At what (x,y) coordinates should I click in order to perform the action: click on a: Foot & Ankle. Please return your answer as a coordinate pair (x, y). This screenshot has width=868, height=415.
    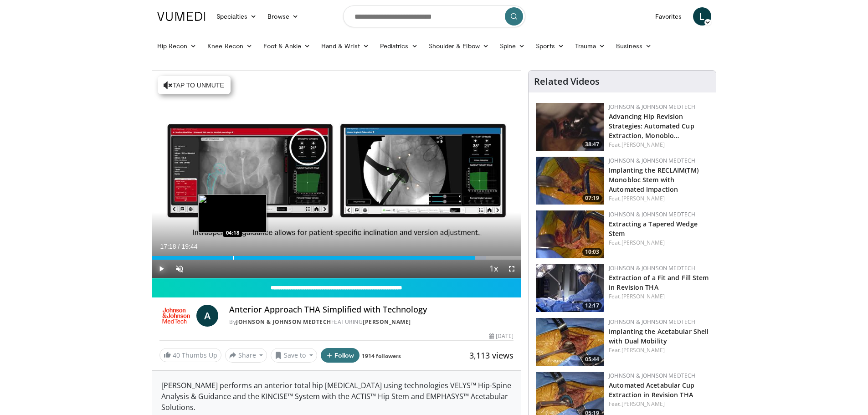
    Looking at the image, I should click on (287, 46).